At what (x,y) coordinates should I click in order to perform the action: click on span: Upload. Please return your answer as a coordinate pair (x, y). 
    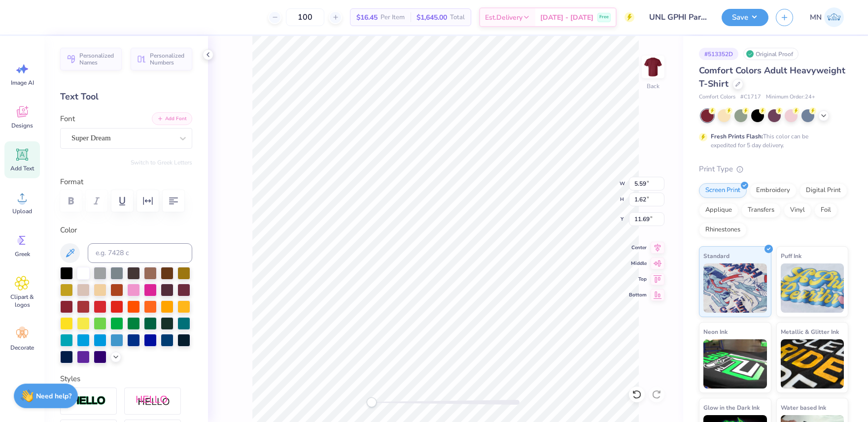
    Looking at the image, I should click on (22, 211).